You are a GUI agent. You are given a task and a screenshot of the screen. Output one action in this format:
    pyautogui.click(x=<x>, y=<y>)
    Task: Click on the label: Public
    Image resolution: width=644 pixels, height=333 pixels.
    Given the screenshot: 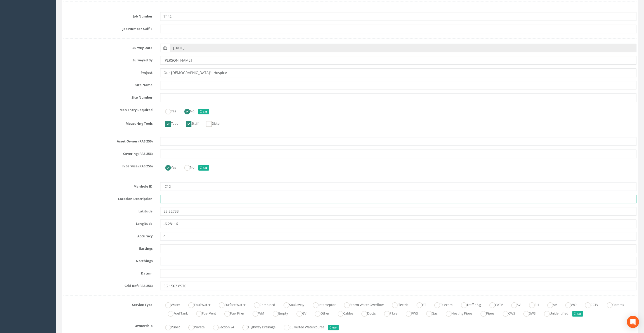 What is the action you would take?
    pyautogui.click(x=170, y=326)
    